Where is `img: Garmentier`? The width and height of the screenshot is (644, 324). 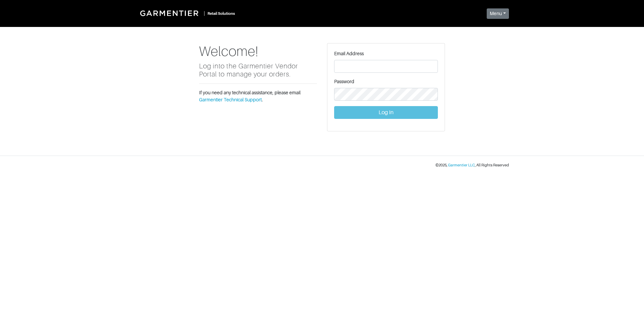
img: Garmentier is located at coordinates (170, 13).